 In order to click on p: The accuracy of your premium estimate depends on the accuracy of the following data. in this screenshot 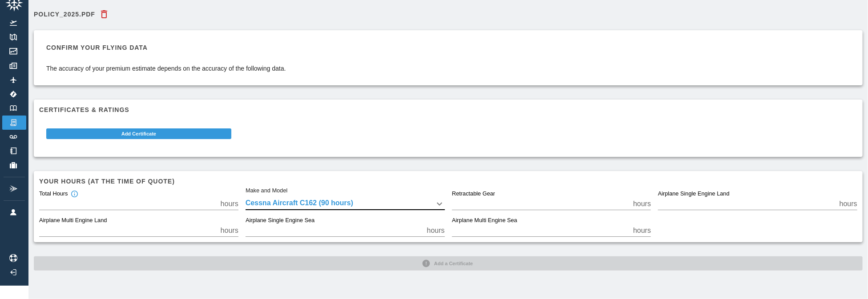, I will do `click(166, 68)`.